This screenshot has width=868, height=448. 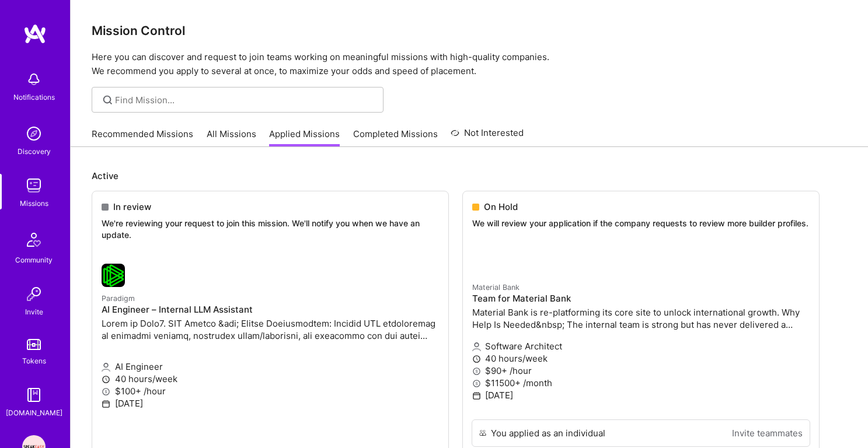 I want to click on span: In review, so click(x=132, y=206).